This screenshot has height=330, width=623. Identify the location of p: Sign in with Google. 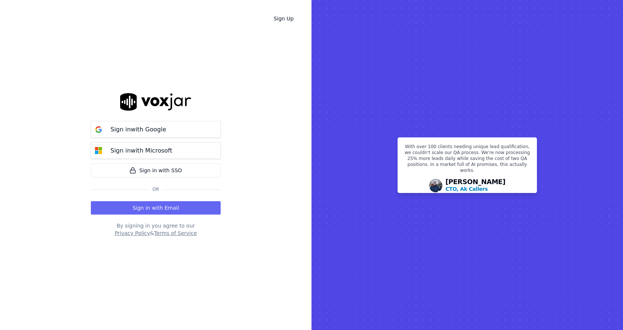
(138, 129).